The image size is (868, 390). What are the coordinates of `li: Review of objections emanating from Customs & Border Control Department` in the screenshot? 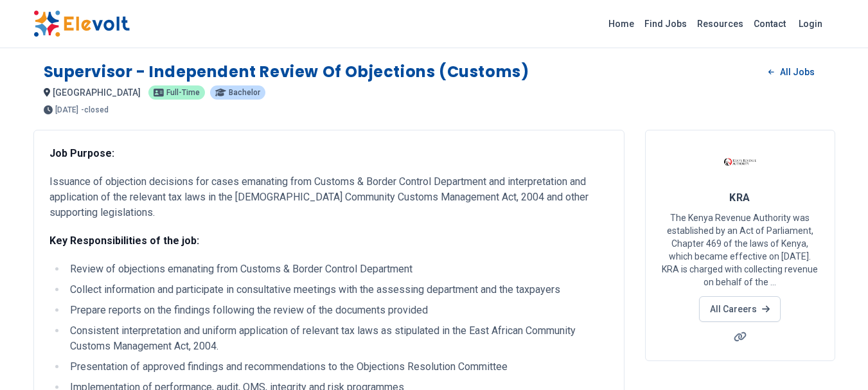 It's located at (337, 269).